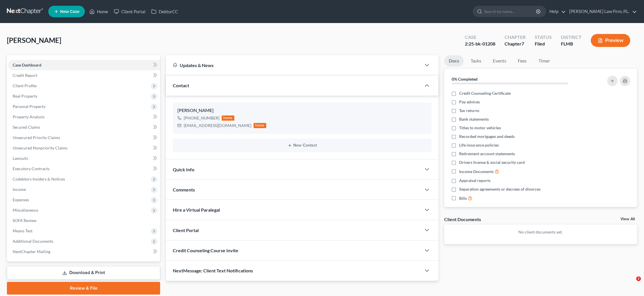 The image size is (644, 296). I want to click on a: Review & File, so click(84, 288).